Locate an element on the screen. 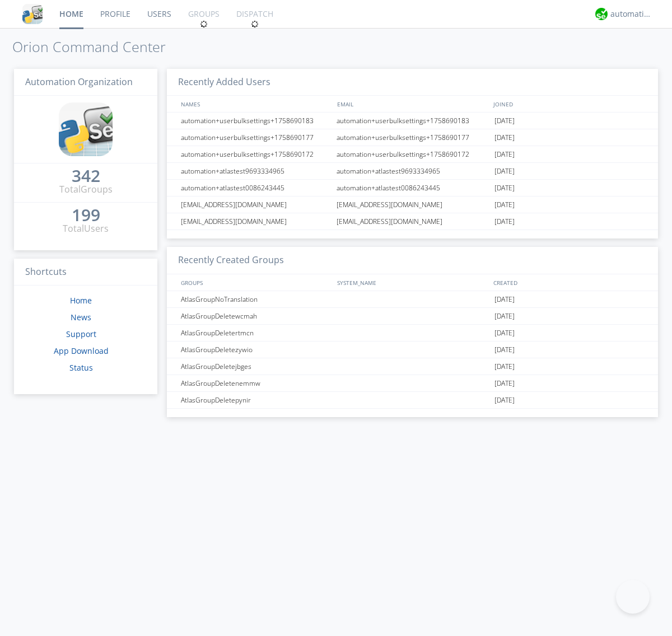 The height and width of the screenshot is (636, 672). a: 199 is located at coordinates (85, 216).